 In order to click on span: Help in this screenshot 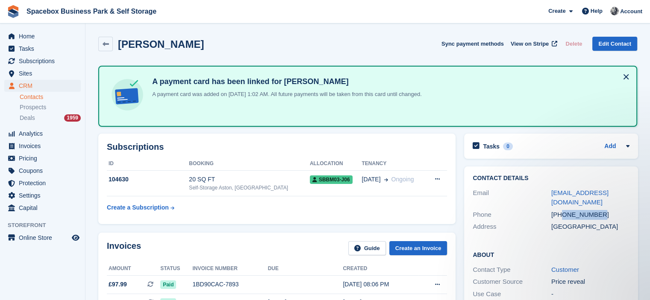, I will do `click(597, 11)`.